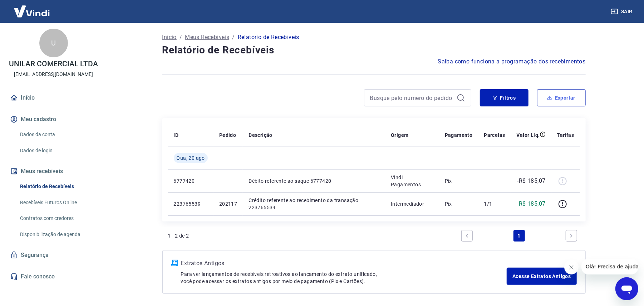 Image resolution: width=644 pixels, height=306 pixels. I want to click on button: Meus recebíveis, so click(53, 171).